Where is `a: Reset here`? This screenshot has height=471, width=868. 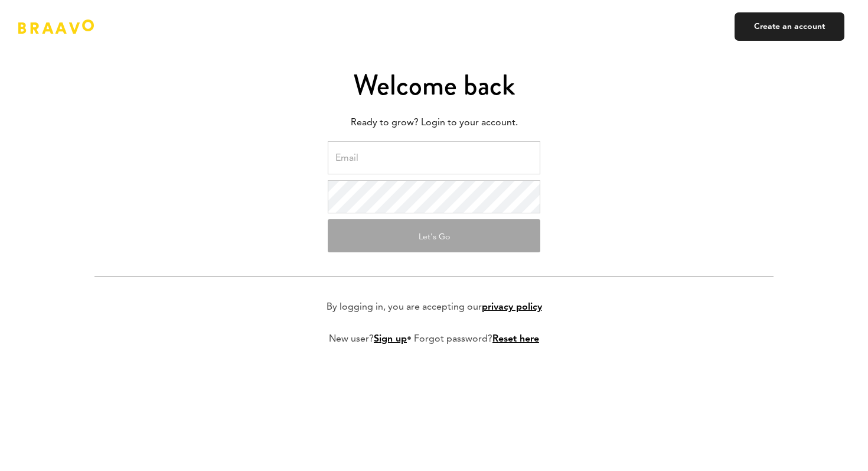 a: Reset here is located at coordinates (515, 339).